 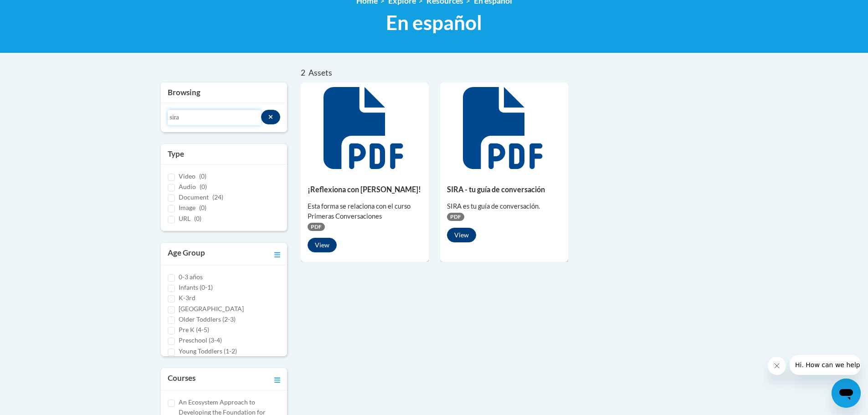 I want to click on span: (24), so click(x=218, y=197).